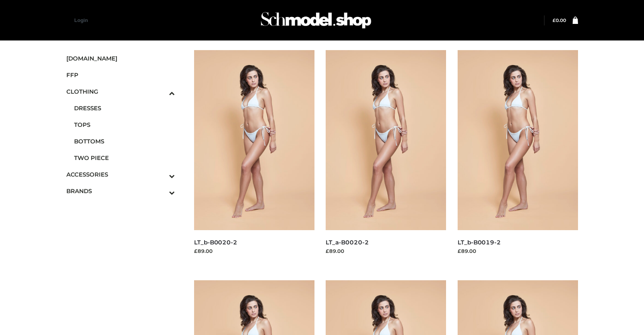 This screenshot has width=644, height=335. I want to click on a: TOPS, so click(125, 125).